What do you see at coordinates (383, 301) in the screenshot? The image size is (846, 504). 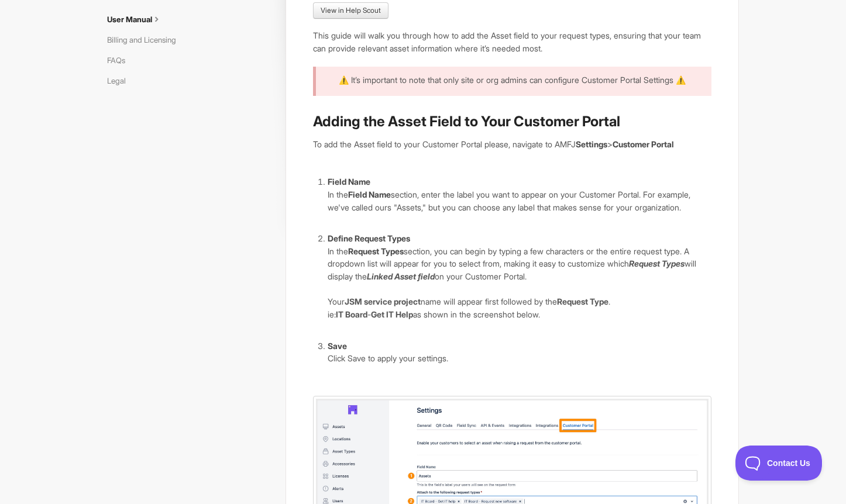 I see `b: JSM service project` at bounding box center [383, 301].